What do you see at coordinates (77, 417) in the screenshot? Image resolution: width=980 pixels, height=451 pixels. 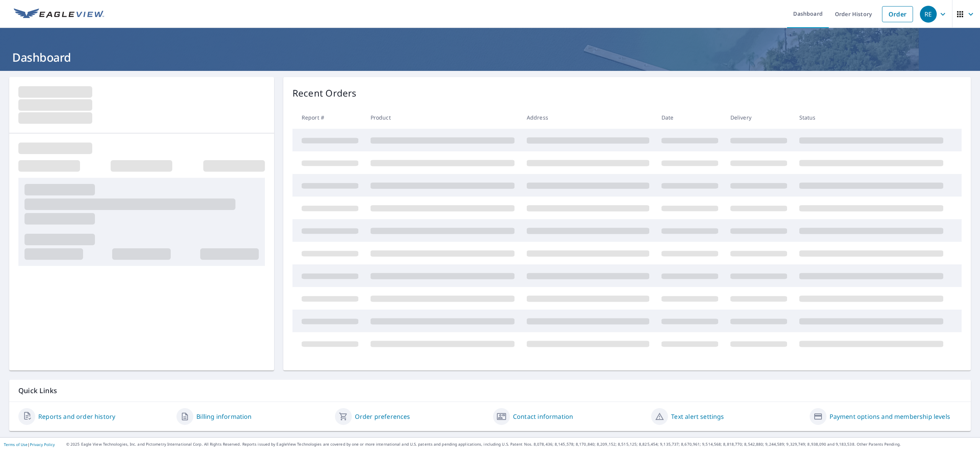 I see `a: Reports and order history` at bounding box center [77, 417].